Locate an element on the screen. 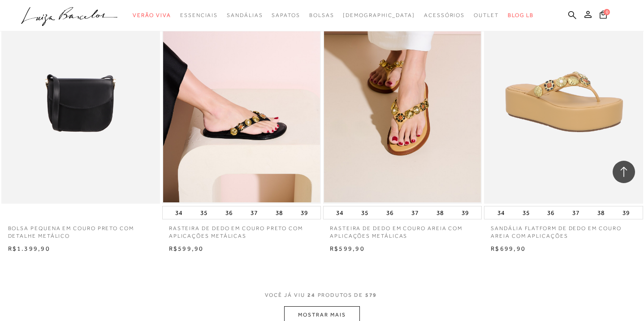 The image size is (644, 321). span: Sandálias is located at coordinates (245, 15).